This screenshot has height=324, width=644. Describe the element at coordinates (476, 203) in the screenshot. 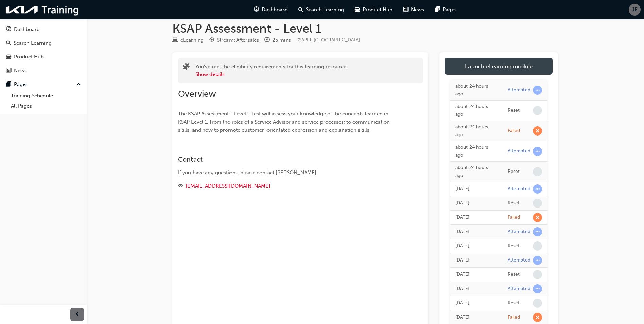

I see `div: Tue Aug 26 2025 12:17:33 GMT+1000 (Australian Eastern Standard Time)` at that location.